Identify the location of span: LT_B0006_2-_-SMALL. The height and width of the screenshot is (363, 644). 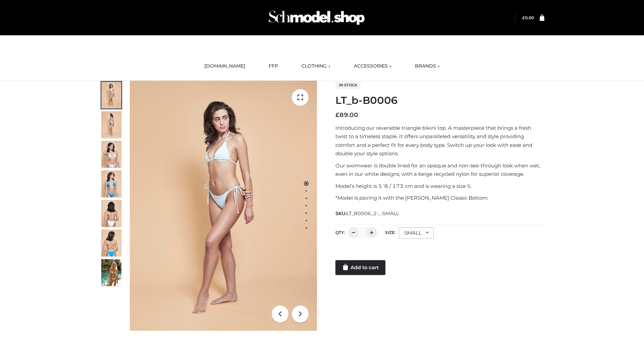
(373, 213).